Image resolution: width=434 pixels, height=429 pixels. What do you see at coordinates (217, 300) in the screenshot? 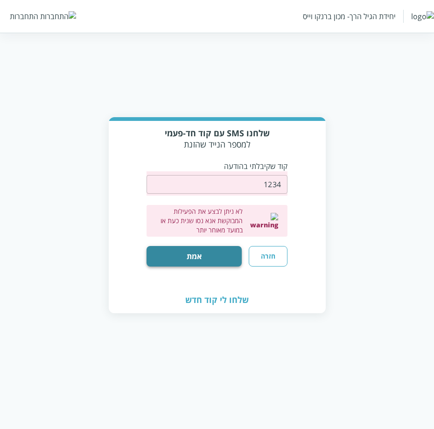
I see `div: שלחו לי קוד חדש` at bounding box center [217, 300].